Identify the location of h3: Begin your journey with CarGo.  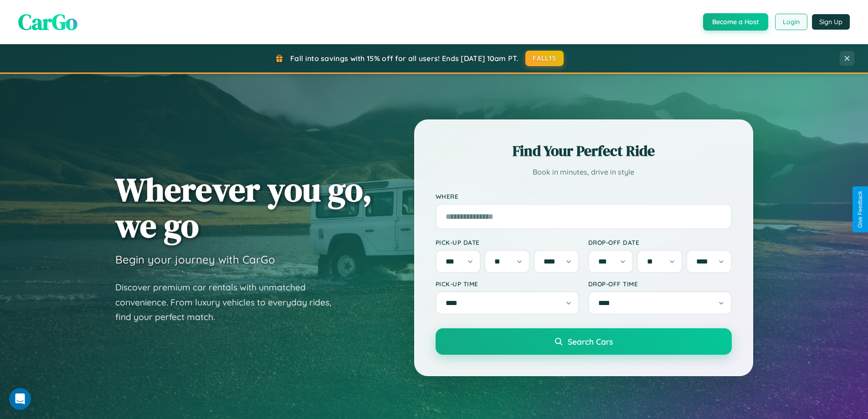
(195, 260).